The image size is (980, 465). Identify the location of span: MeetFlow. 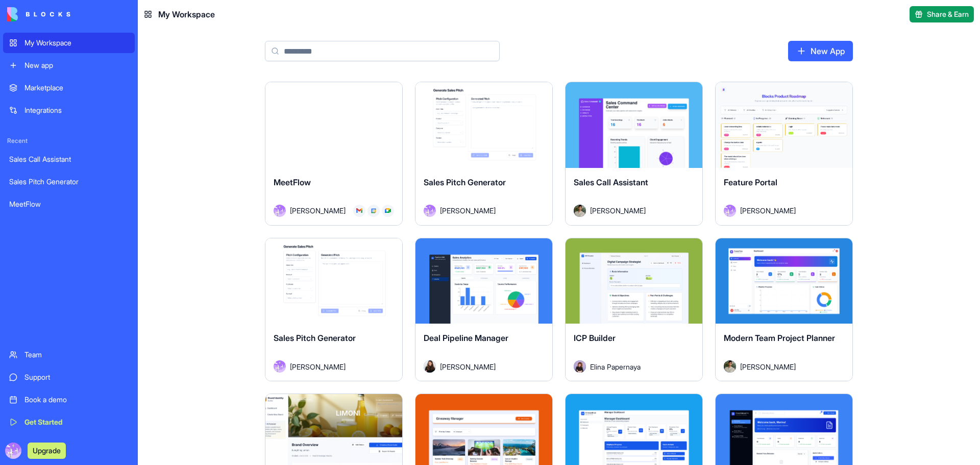
(292, 182).